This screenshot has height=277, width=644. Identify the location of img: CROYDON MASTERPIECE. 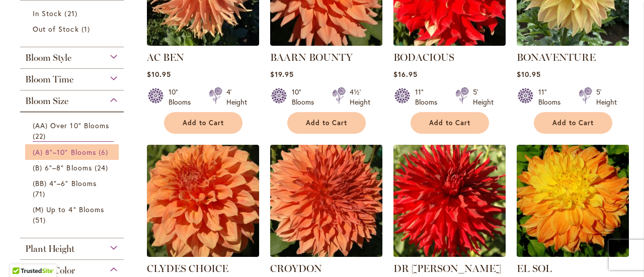
(326, 201).